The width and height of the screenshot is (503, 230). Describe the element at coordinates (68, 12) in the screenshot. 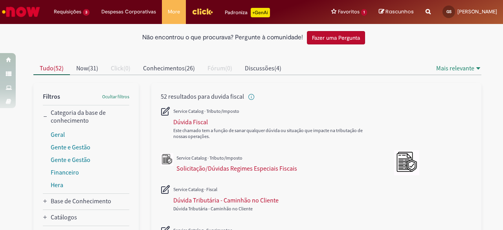

I see `span: Requisições` at that location.